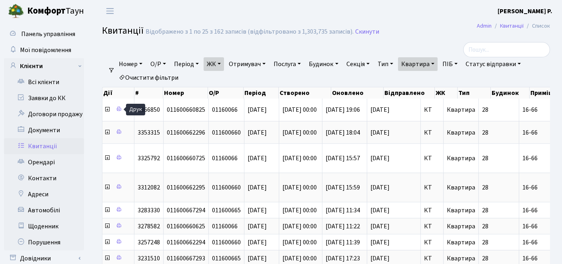 The image size is (562, 264). Describe the element at coordinates (149, 132) in the screenshot. I see `span: 3353315` at that location.